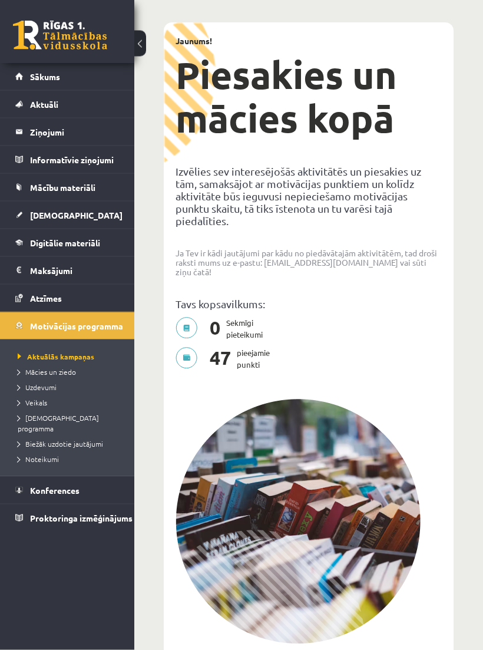  What do you see at coordinates (215, 329) in the screenshot?
I see `span: 0` at bounding box center [215, 329].